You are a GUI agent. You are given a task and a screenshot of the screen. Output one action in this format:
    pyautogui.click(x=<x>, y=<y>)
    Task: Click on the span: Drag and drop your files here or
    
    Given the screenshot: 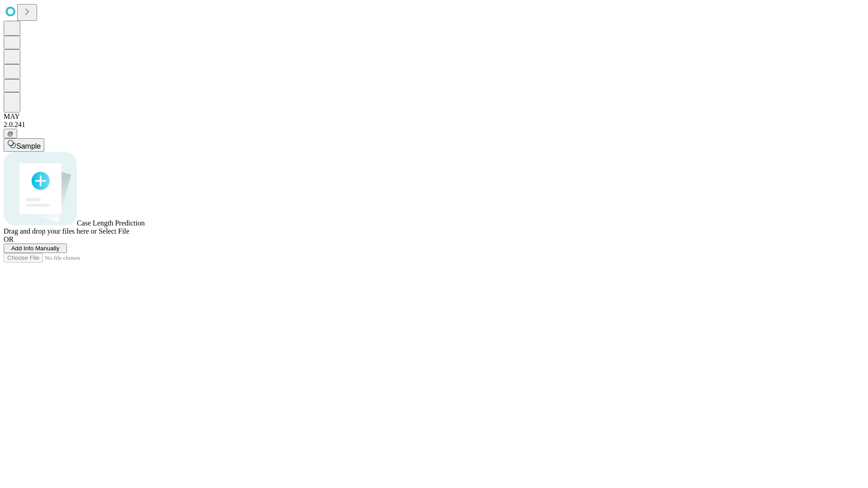 What is the action you would take?
    pyautogui.click(x=51, y=231)
    